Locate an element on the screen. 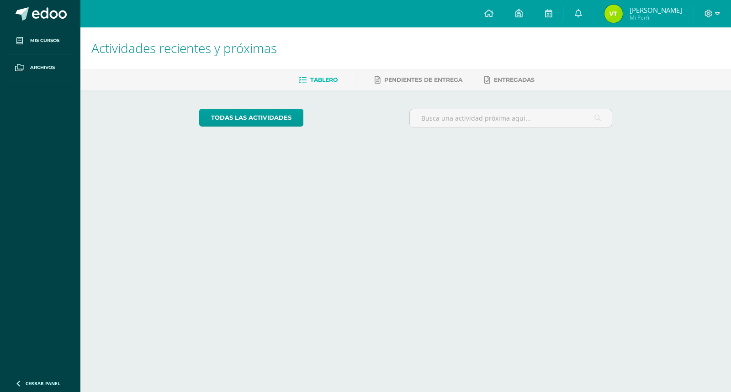  a: todas las Actividades is located at coordinates (251, 117).